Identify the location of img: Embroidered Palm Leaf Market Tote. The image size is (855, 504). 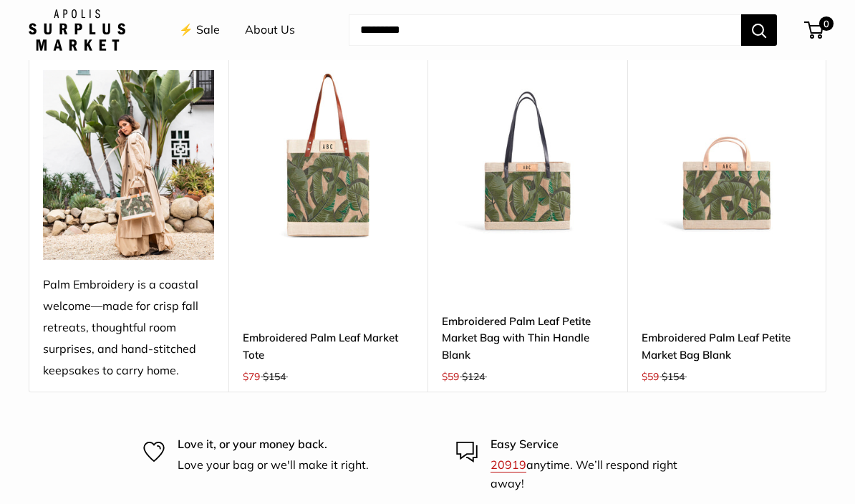
(328, 156).